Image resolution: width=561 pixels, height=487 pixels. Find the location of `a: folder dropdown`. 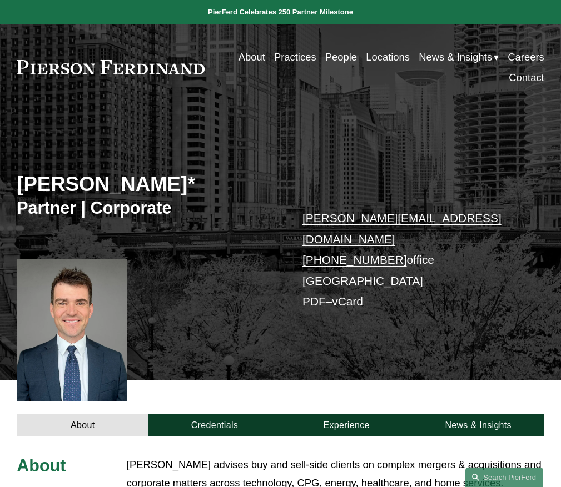

a: folder dropdown is located at coordinates (458, 57).